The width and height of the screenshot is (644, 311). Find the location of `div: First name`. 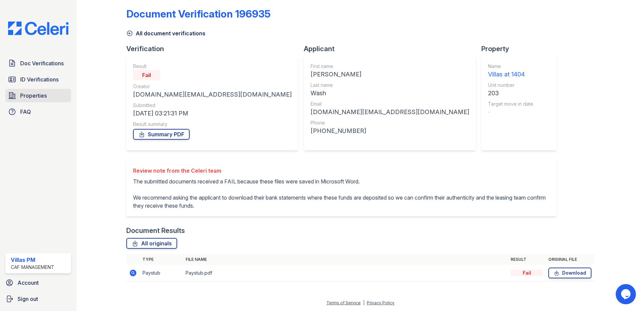

div: First name is located at coordinates (389, 66).